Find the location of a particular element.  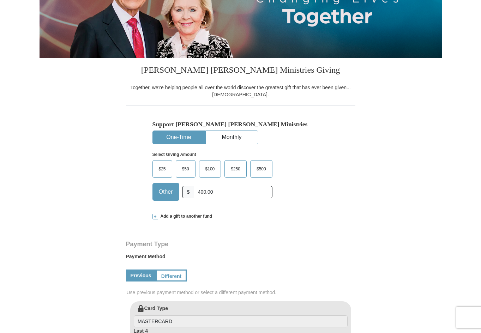

span: Use previous payment method or select a different payment method. is located at coordinates (241, 292).